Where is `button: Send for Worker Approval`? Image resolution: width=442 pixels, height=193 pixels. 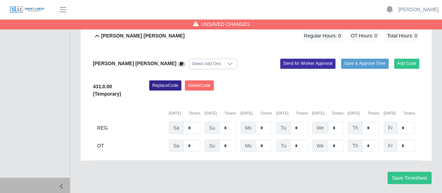 button: Send for Worker Approval is located at coordinates (308, 63).